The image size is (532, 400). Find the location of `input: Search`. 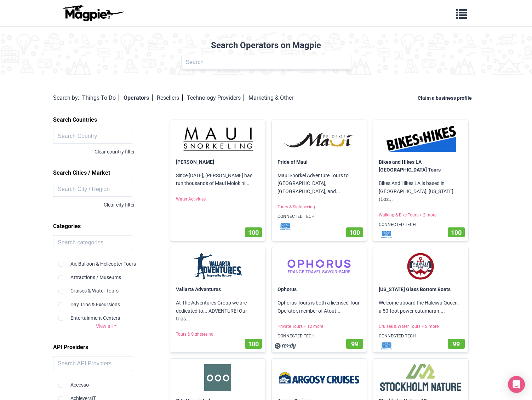

input: Search is located at coordinates (266, 62).